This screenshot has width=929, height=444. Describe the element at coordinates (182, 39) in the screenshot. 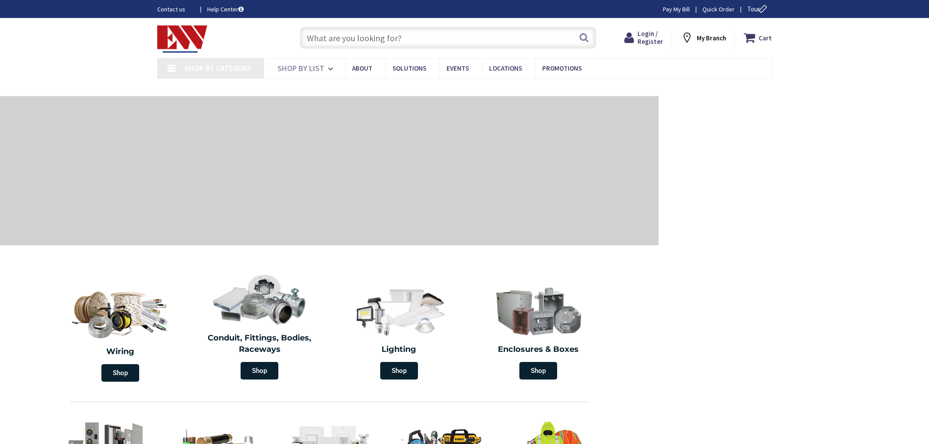

I see `img: Electrical Wholesalers, Inc.` at that location.